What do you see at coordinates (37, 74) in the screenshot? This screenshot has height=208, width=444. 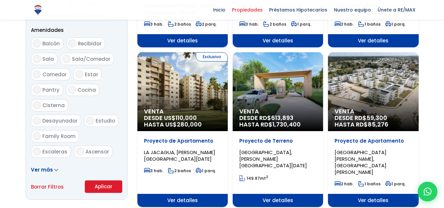 I see `input: Comedor` at bounding box center [37, 74].